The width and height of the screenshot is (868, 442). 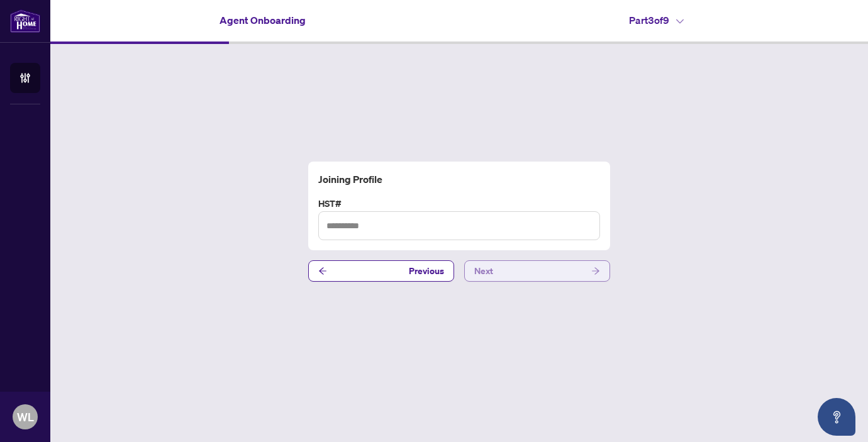 I want to click on span: WL, so click(x=25, y=416).